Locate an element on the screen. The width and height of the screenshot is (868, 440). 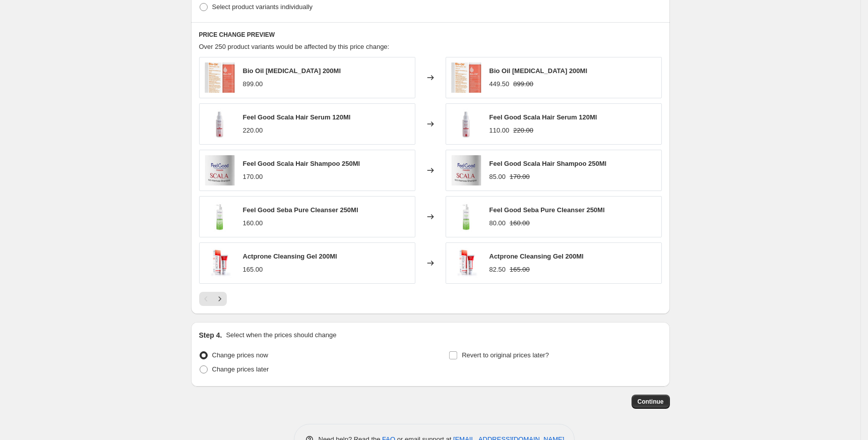
div: 160.00 is located at coordinates (253, 223).